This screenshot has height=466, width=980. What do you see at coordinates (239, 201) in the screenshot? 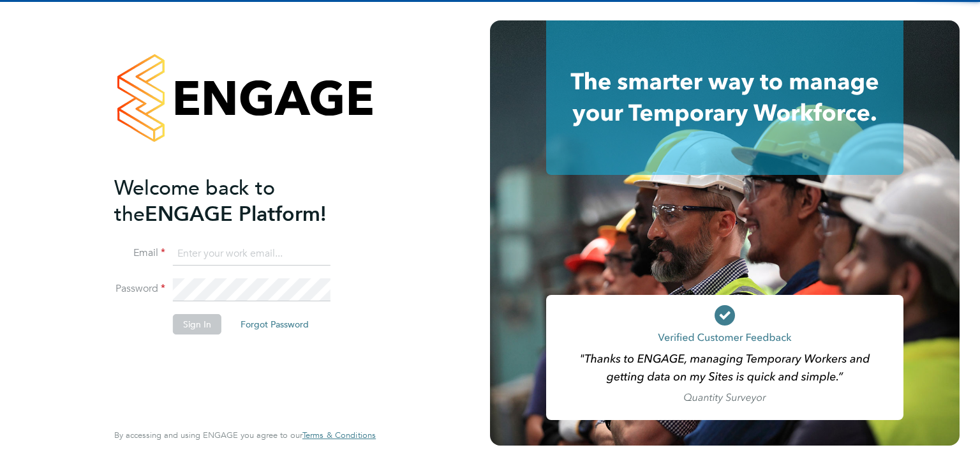
I see `h2: ENGAGE Platform!` at bounding box center [239, 201].